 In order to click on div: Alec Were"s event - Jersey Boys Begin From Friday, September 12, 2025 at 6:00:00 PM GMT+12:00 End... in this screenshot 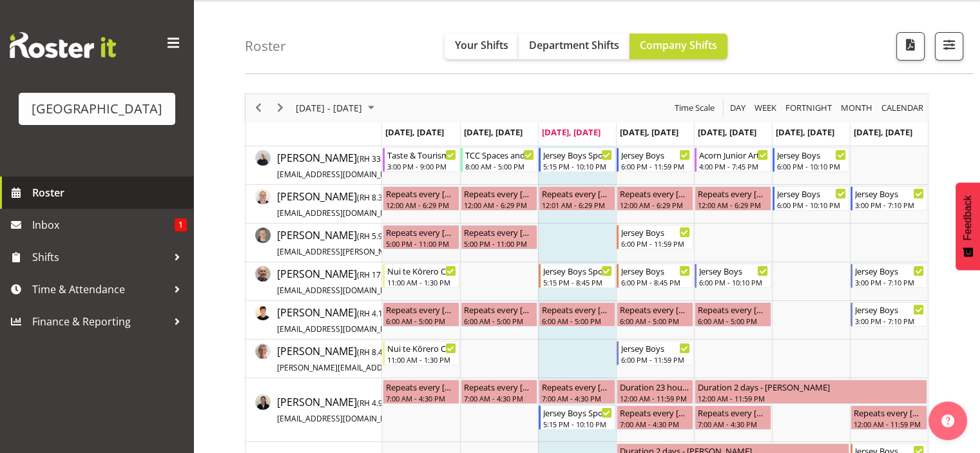, I will do `click(733, 275)`.